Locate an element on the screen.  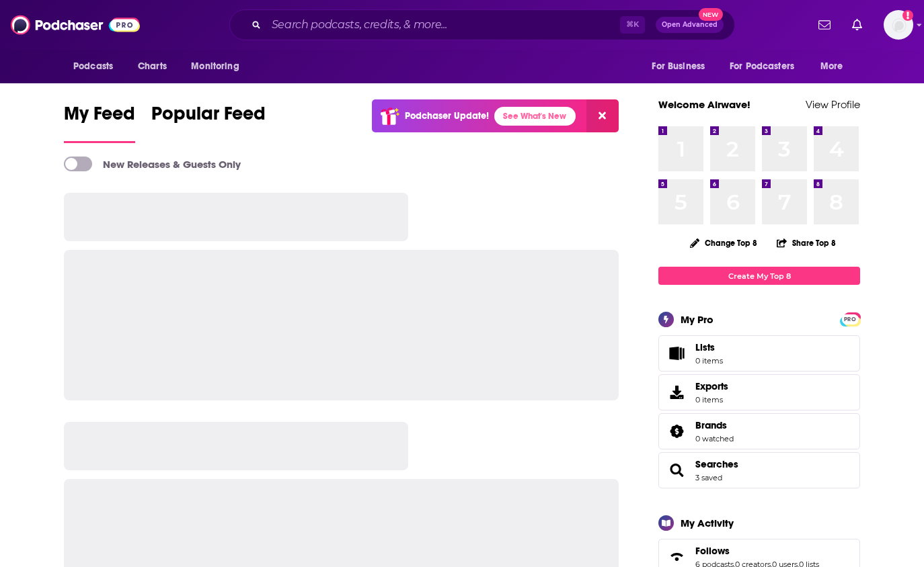
span: ⌘ K is located at coordinates (632, 25).